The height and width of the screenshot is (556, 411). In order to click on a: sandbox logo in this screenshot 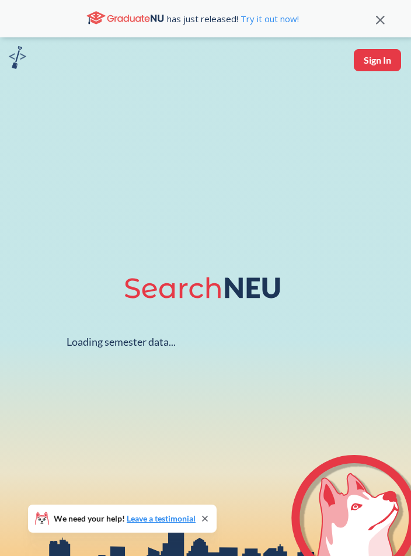, I will do `click(18, 59)`.